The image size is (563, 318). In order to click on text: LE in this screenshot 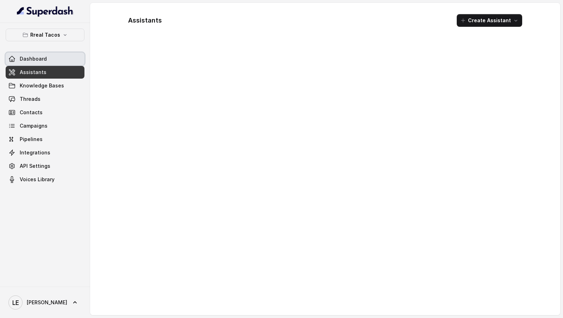, I will do `click(15, 302)`.